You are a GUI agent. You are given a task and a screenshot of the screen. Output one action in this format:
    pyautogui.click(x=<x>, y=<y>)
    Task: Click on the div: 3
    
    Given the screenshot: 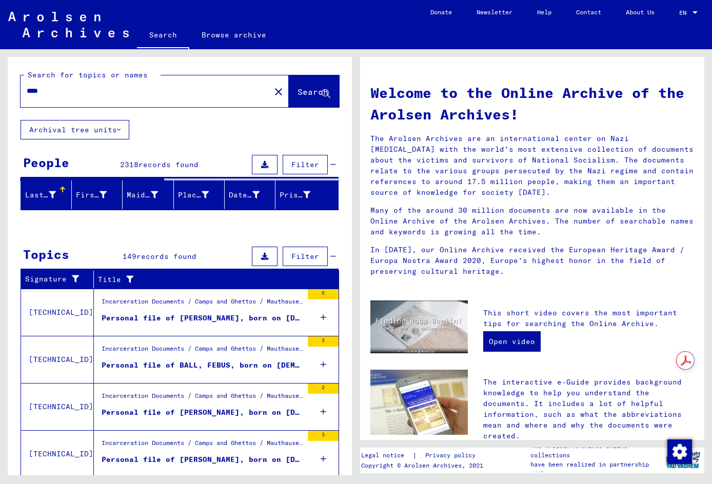 What is the action you would take?
    pyautogui.click(x=323, y=436)
    